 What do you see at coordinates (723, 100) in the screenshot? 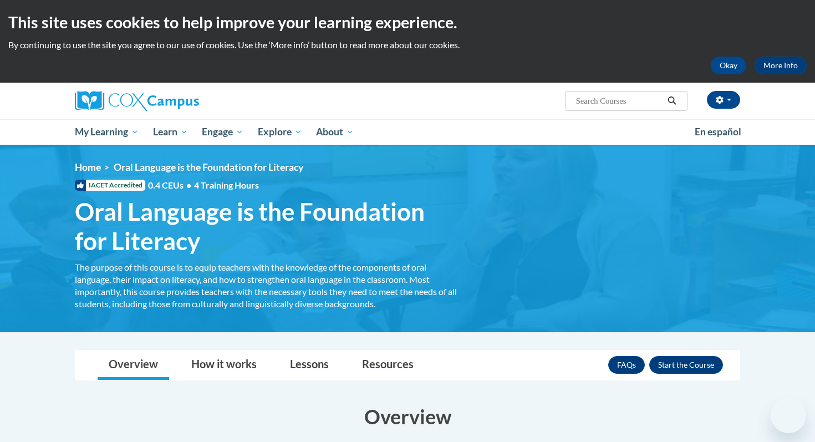
I see `button: Account Settings` at bounding box center [723, 100].